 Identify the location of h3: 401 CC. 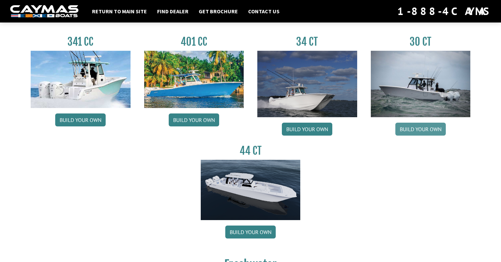
(194, 42).